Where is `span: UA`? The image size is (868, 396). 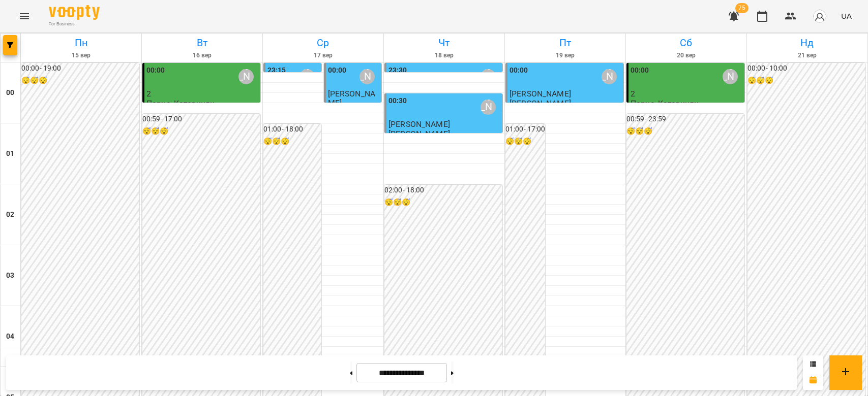 span: UA is located at coordinates (846, 16).